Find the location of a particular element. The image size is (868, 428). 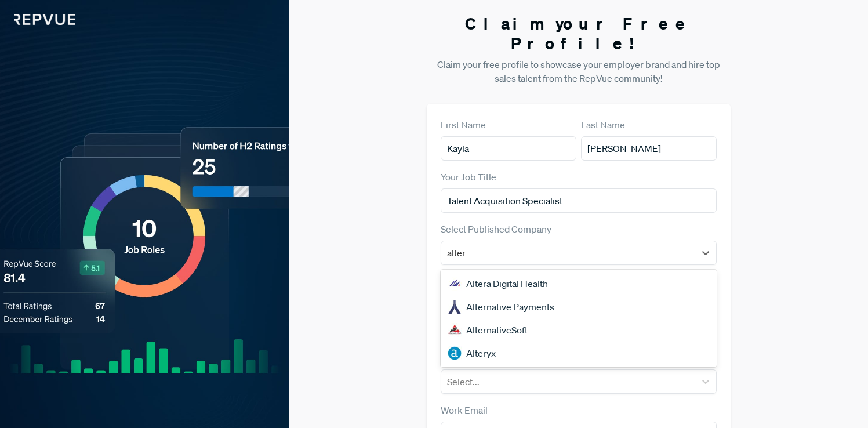

div: Altera Digital Health is located at coordinates (578, 283).